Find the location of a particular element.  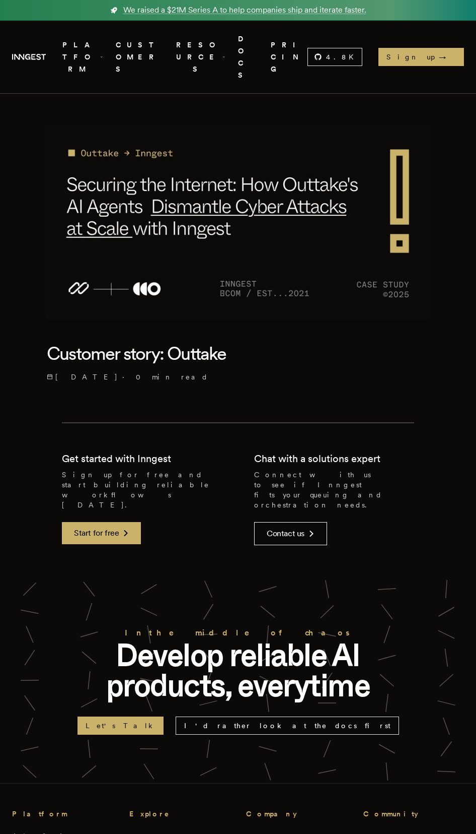

h2: Get started with Inngest is located at coordinates (116, 458).